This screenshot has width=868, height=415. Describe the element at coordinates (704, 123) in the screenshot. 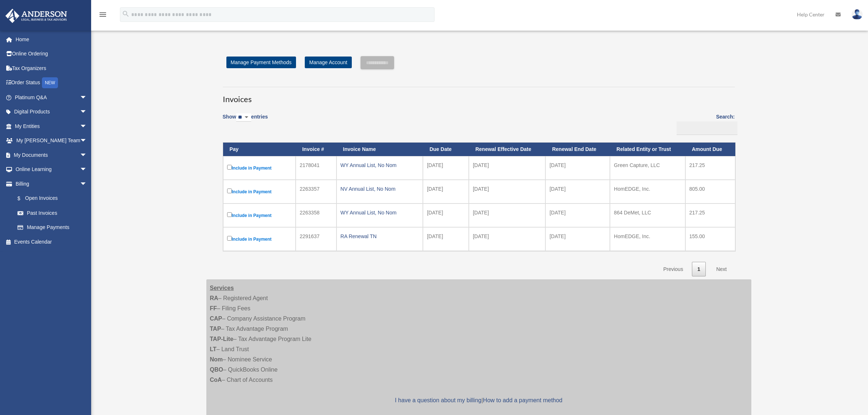

I see `label: Search:` at that location.